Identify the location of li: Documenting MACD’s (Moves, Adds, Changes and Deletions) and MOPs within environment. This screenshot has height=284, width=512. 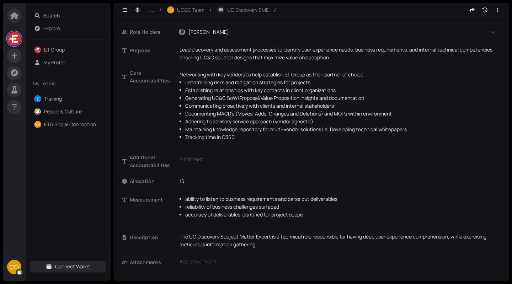
(341, 114).